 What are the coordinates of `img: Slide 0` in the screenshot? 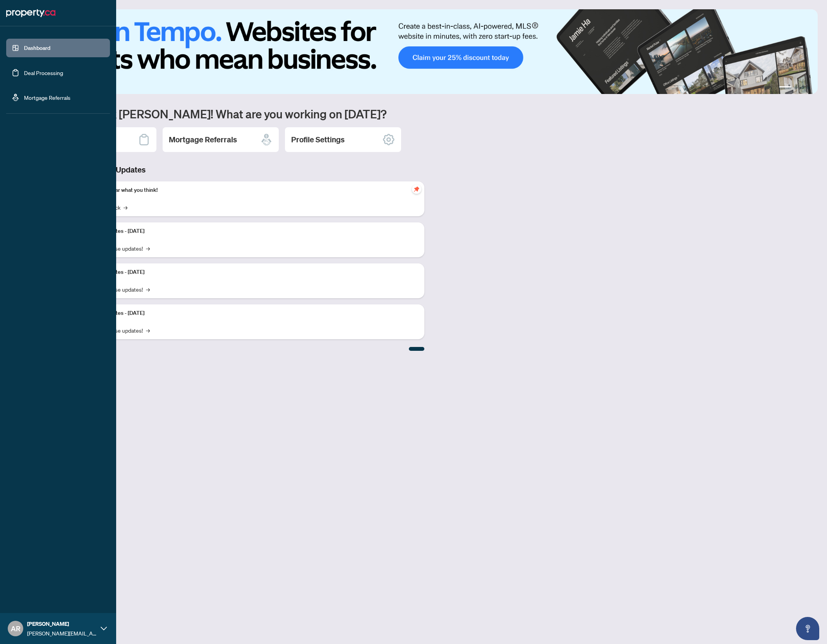 It's located at (429, 51).